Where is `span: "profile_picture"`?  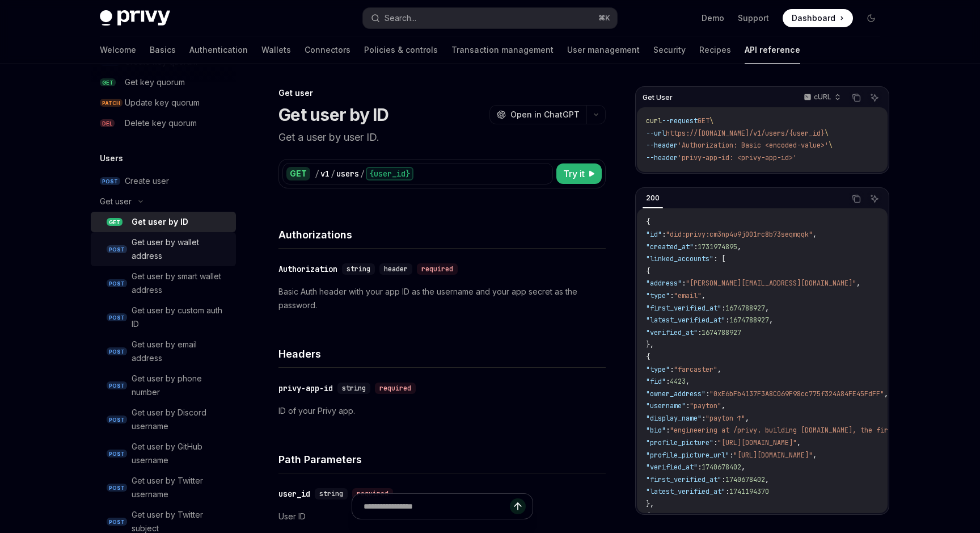 span: "profile_picture" is located at coordinates (679, 442).